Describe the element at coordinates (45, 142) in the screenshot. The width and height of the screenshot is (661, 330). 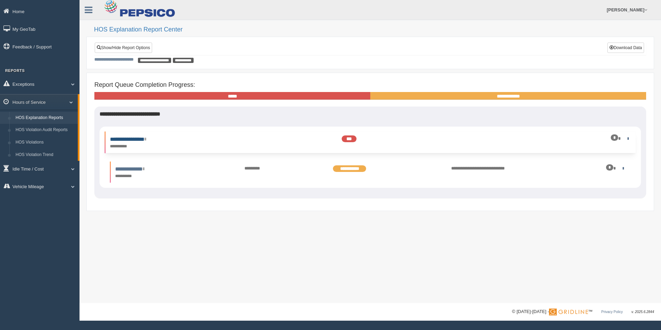
I see `a: HOS Violations` at that location.